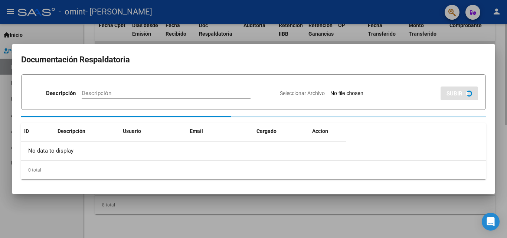 The image size is (507, 238). Describe the element at coordinates (266, 131) in the screenshot. I see `span: Cargado` at that location.